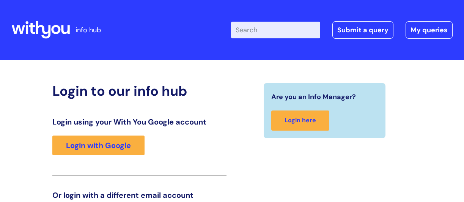  What do you see at coordinates (139, 195) in the screenshot?
I see `h3: Or login with a different email account` at bounding box center [139, 195].